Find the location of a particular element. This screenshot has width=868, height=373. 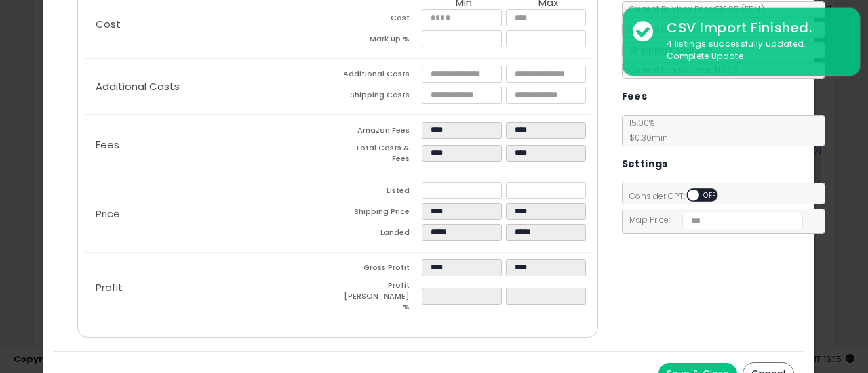

td: Landed is located at coordinates (380, 235).